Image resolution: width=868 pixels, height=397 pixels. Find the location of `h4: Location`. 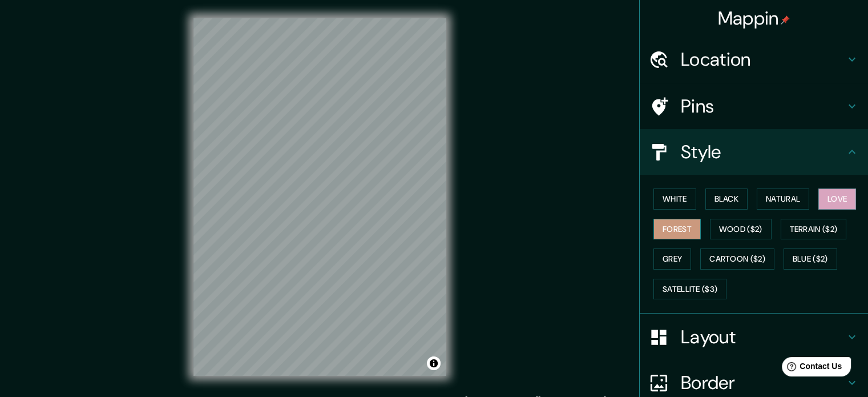

h4: Location is located at coordinates (763, 60).